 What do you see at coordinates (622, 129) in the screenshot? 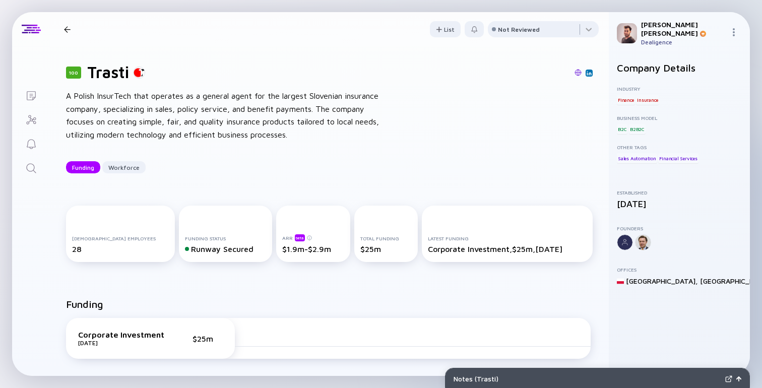
I see `div: B2C` at bounding box center [622, 129].